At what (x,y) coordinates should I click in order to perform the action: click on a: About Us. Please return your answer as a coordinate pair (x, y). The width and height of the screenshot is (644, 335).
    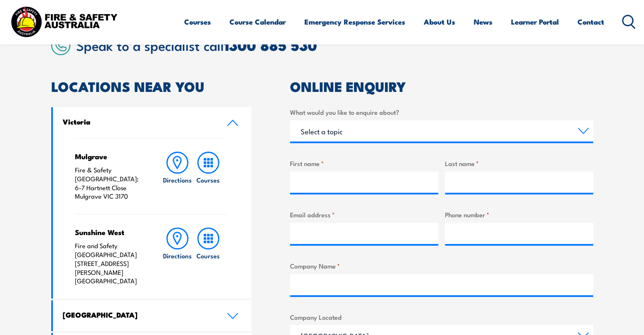
    Looking at the image, I should click on (439, 21).